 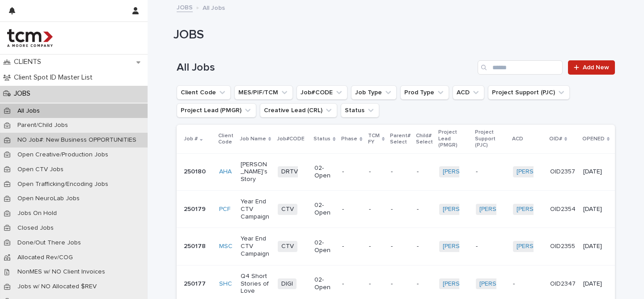 I want to click on button: MES/PIF/TCM, so click(x=263, y=93).